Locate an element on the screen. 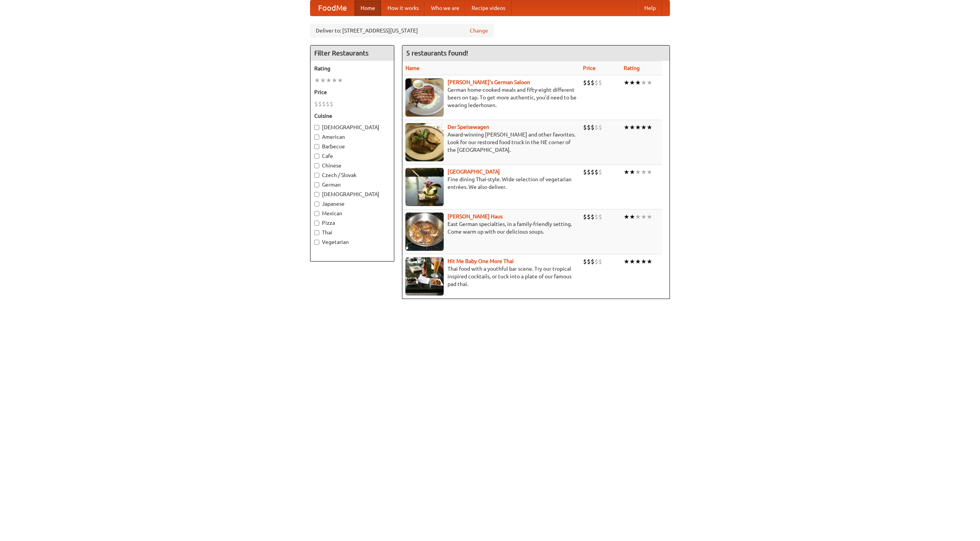 The width and height of the screenshot is (980, 541). h5: Price is located at coordinates (352, 92).